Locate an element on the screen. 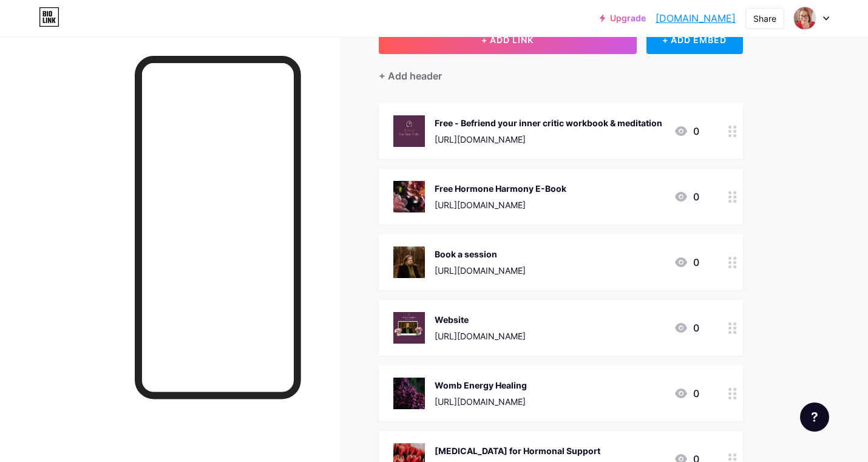 This screenshot has width=868, height=462. div: Free Hormone Harmony E-Book is located at coordinates (500, 188).